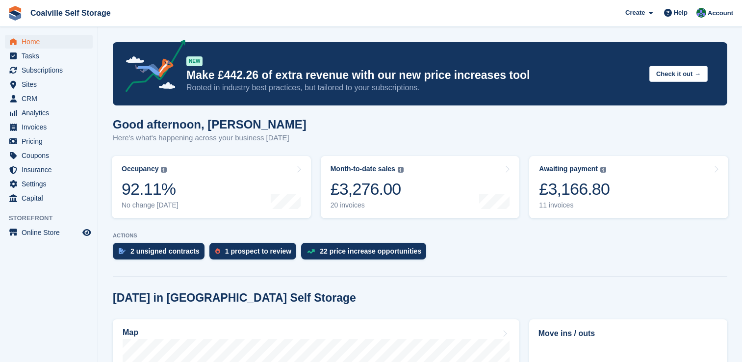 This screenshot has height=362, width=742. What do you see at coordinates (131, 333) in the screenshot?
I see `h2: Map` at bounding box center [131, 333].